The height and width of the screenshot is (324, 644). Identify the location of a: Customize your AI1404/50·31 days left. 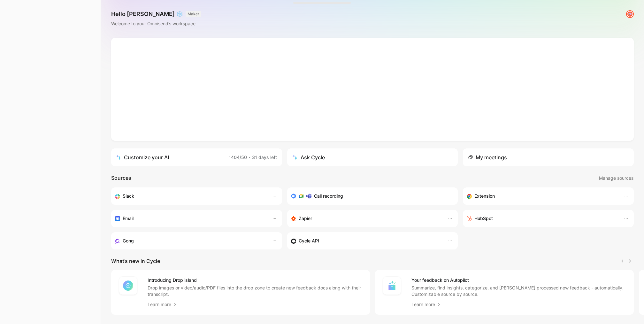
(196, 157).